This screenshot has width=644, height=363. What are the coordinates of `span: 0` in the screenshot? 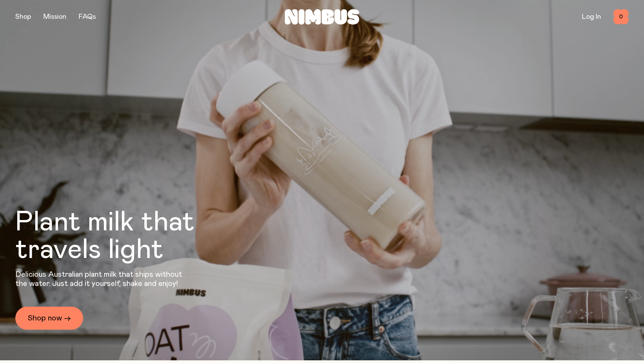 It's located at (621, 17).